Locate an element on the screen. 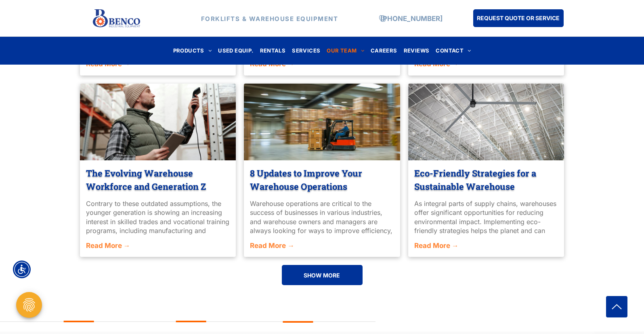 The height and width of the screenshot is (334, 644). a: Eco-Friendly Strategies for a Sustainable Warehouse is located at coordinates (487, 180).